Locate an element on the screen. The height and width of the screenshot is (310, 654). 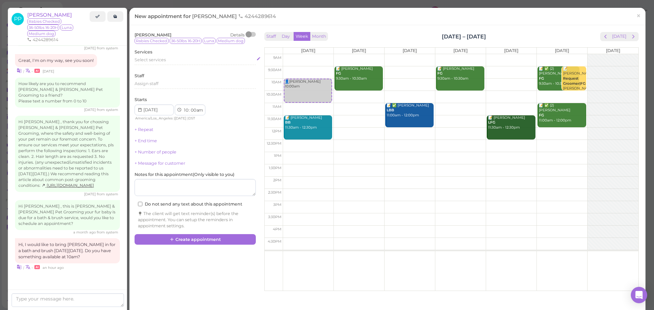
button: next is located at coordinates (633, 36).